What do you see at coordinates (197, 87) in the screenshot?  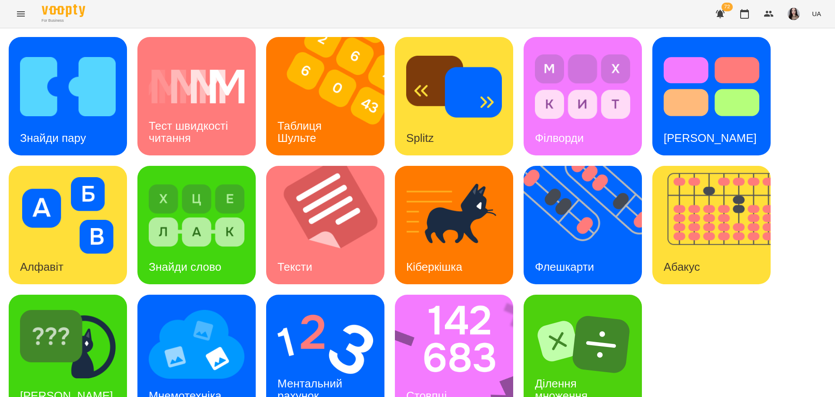 I see `img: Тест швидкості читання` at bounding box center [197, 87].